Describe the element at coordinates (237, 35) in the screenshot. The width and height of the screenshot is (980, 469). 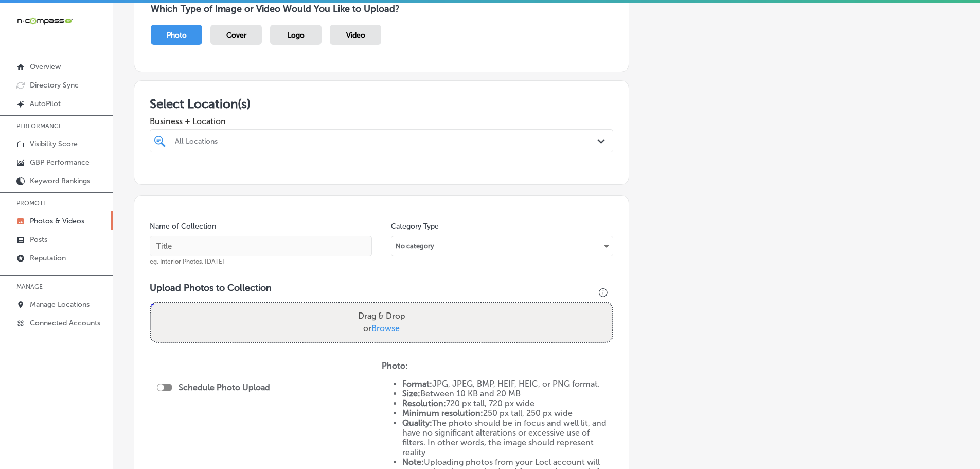
I see `span: Cover` at that location.